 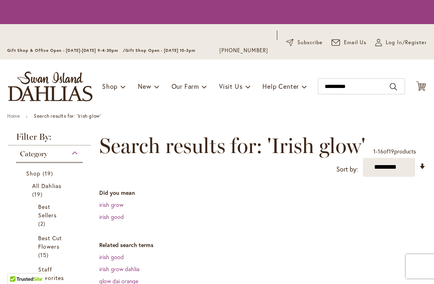 What do you see at coordinates (262, 245) in the screenshot?
I see `dt: Related search terms` at bounding box center [262, 245].